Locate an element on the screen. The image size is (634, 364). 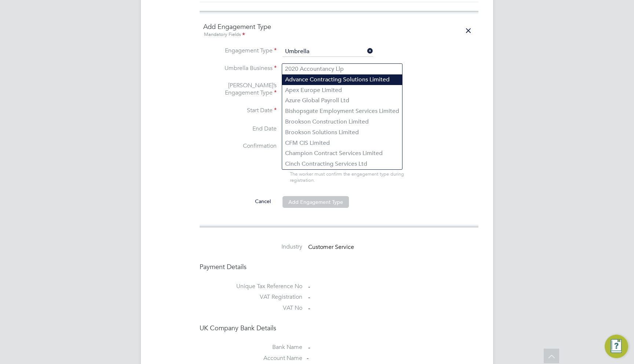
li: CFM CIS Limited is located at coordinates (342, 143).